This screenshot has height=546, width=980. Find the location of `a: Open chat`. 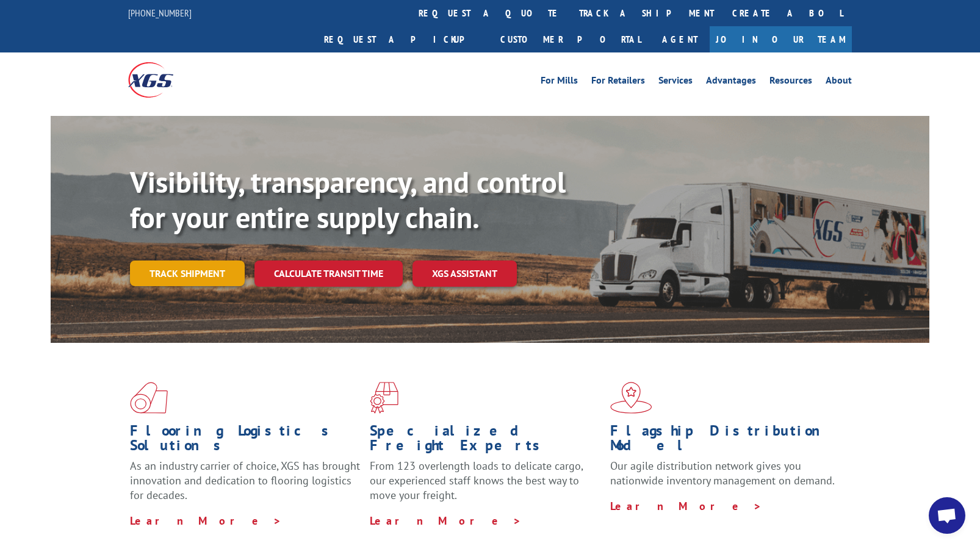

a: Open chat is located at coordinates (947, 515).